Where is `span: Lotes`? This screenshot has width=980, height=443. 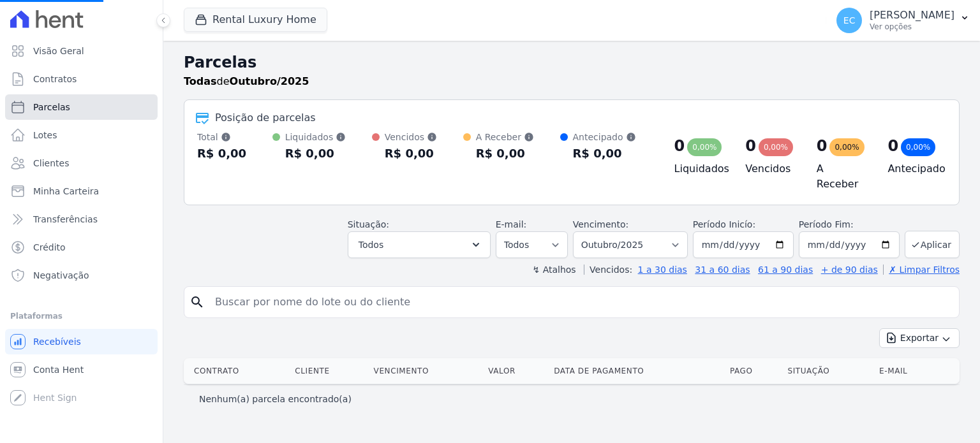 span: Lotes is located at coordinates (46, 135).